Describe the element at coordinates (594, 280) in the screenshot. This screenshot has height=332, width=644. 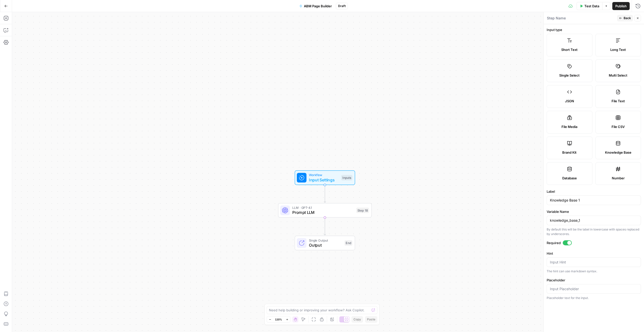
I see `label: Placeholder` at that location.